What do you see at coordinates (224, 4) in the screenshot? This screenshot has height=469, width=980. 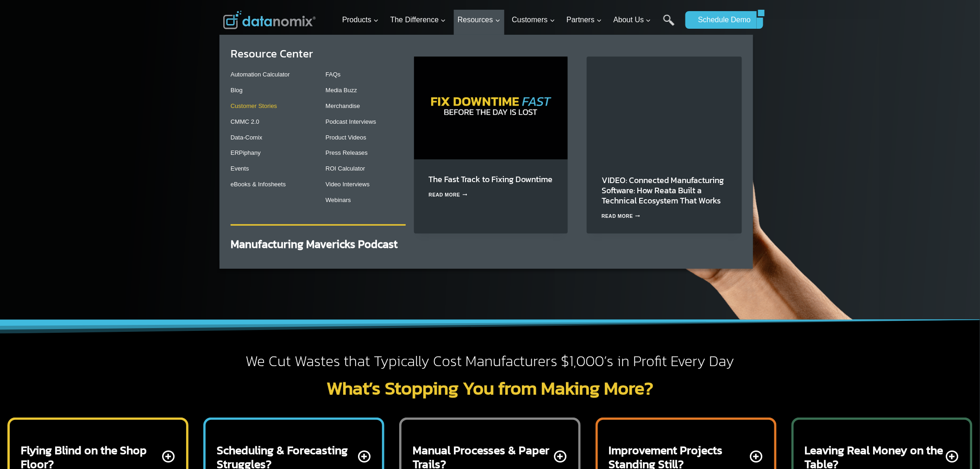 I see `span: Last Name` at bounding box center [224, 4].